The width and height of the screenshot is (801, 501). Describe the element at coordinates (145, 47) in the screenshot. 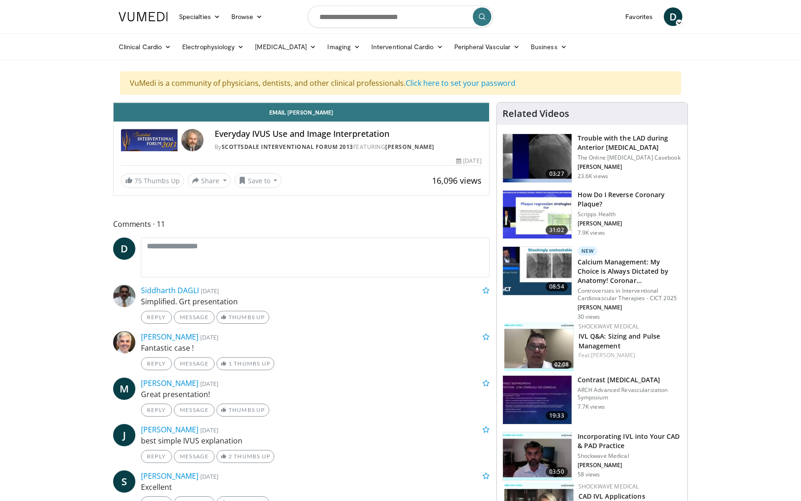

I see `a: Clinical Cardio` at that location.